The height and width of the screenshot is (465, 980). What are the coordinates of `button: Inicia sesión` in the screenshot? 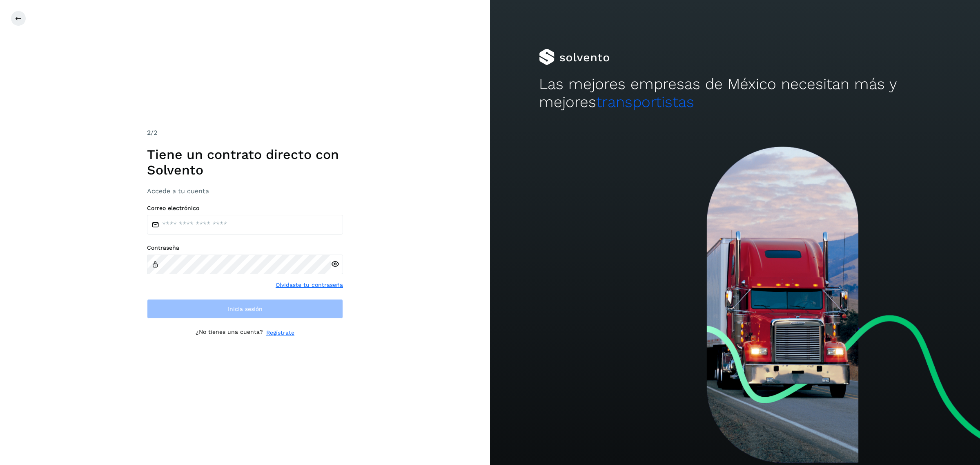 It's located at (245, 309).